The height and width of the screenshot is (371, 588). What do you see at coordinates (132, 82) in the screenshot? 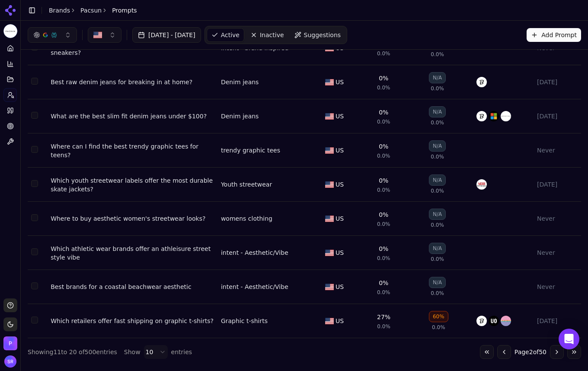
I see `a: Best raw denim jeans for breaking in at home?` at bounding box center [132, 82].